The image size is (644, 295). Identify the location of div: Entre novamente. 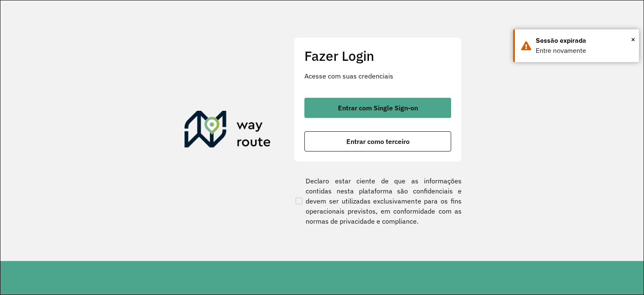
(584, 51).